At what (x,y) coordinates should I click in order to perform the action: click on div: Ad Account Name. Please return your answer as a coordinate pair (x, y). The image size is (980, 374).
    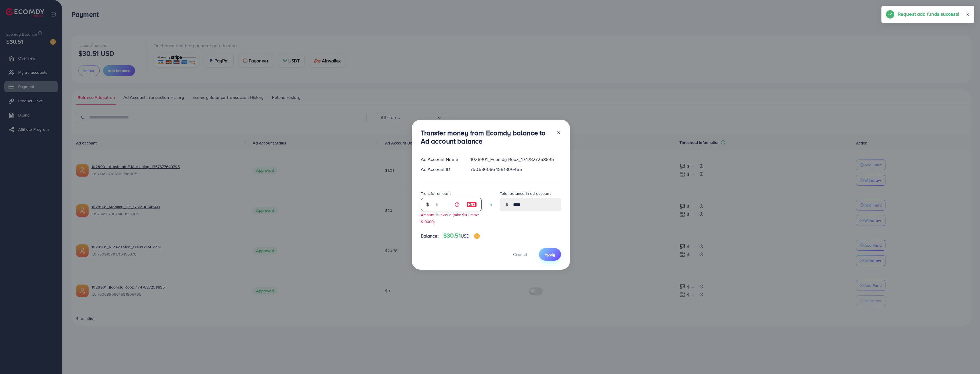
    Looking at the image, I should click on (441, 160).